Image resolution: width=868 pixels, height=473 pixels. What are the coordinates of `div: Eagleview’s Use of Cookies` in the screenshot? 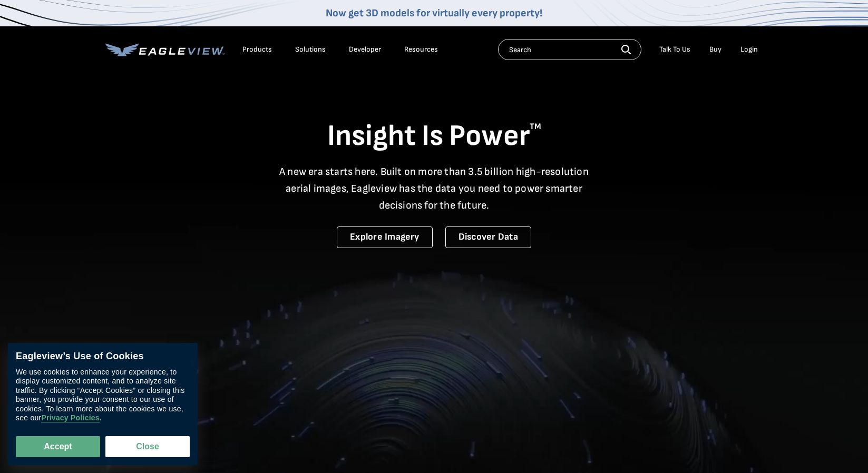 It's located at (103, 357).